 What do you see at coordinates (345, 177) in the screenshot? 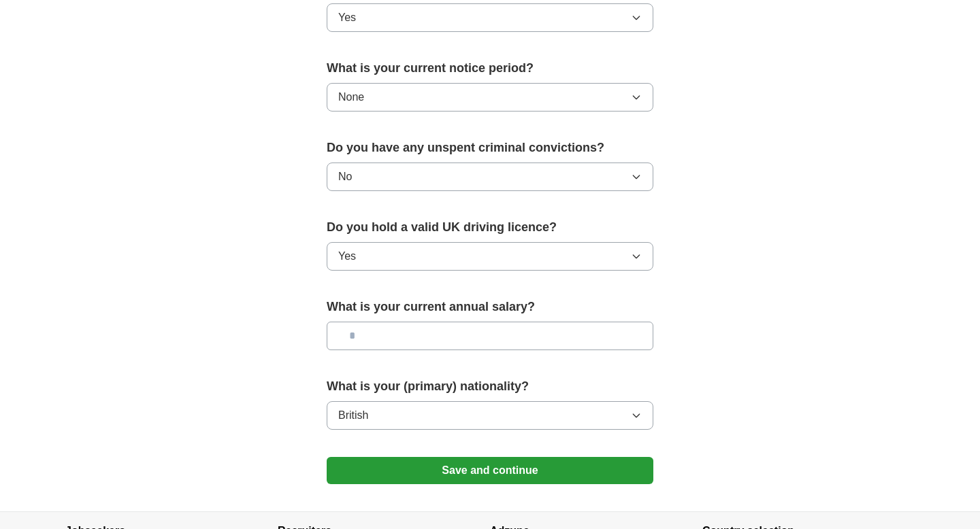
I see `span: No` at bounding box center [345, 177].